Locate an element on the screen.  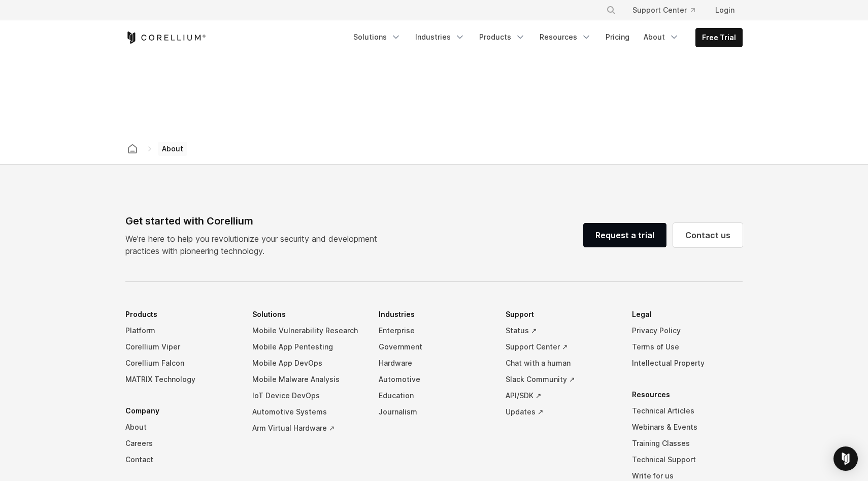
a: Support Center ↗ is located at coordinates (561, 346).